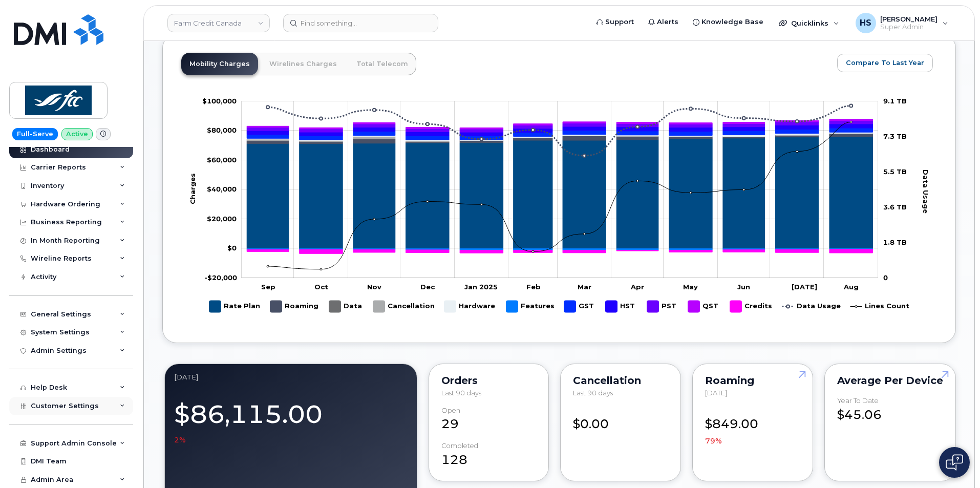 The width and height of the screenshot is (980, 488). What do you see at coordinates (955, 463) in the screenshot?
I see `img: Open chat` at bounding box center [955, 463].